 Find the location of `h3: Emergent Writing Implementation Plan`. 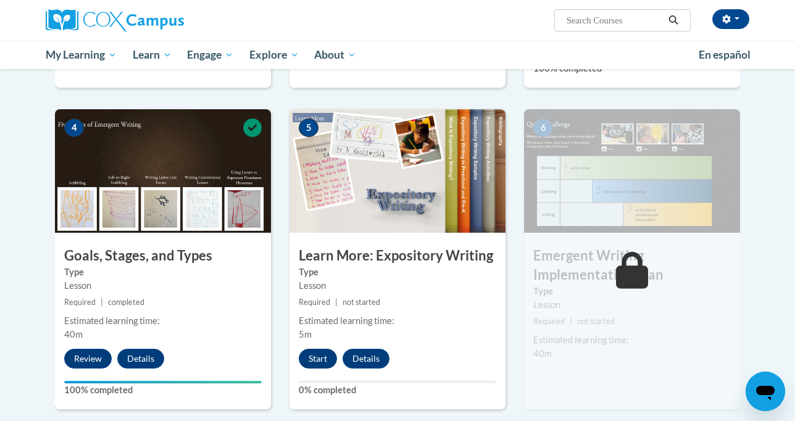

h3: Emergent Writing Implementation Plan is located at coordinates (632, 266).